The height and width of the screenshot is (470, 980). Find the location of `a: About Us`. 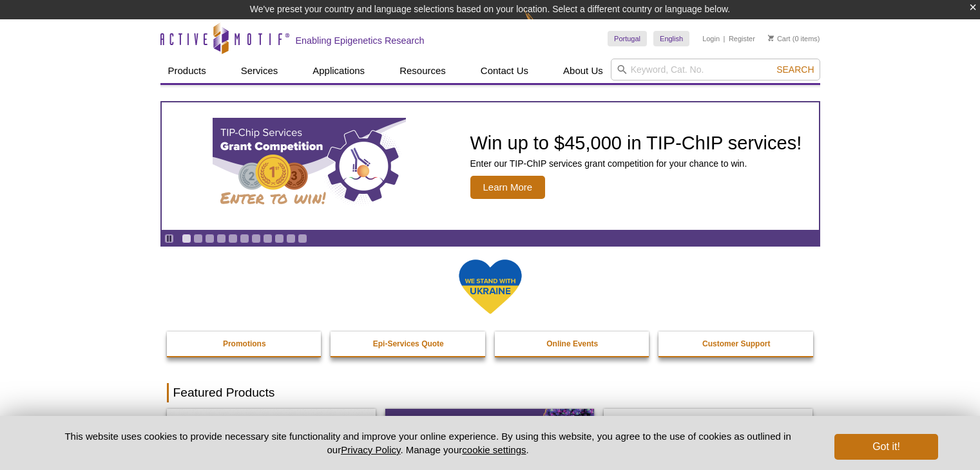

a: About Us is located at coordinates (583, 71).